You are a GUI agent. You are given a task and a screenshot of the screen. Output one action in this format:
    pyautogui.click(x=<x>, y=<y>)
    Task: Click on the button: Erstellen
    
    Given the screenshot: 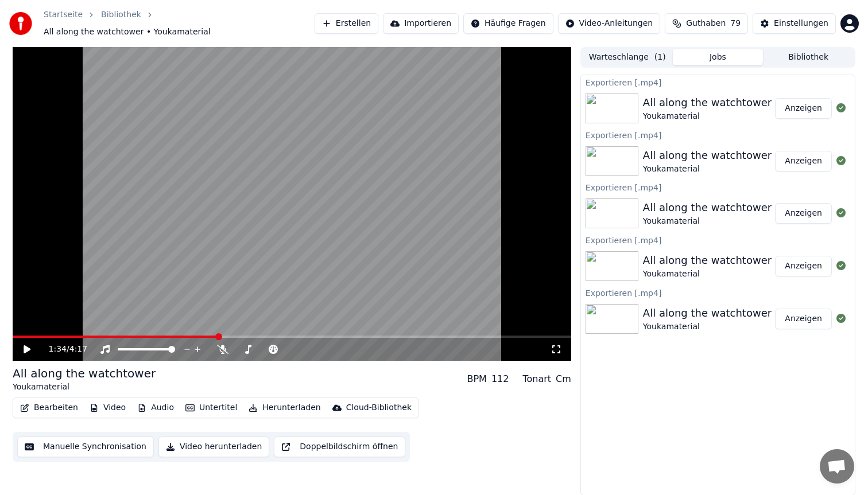 What is the action you would take?
    pyautogui.click(x=346, y=23)
    